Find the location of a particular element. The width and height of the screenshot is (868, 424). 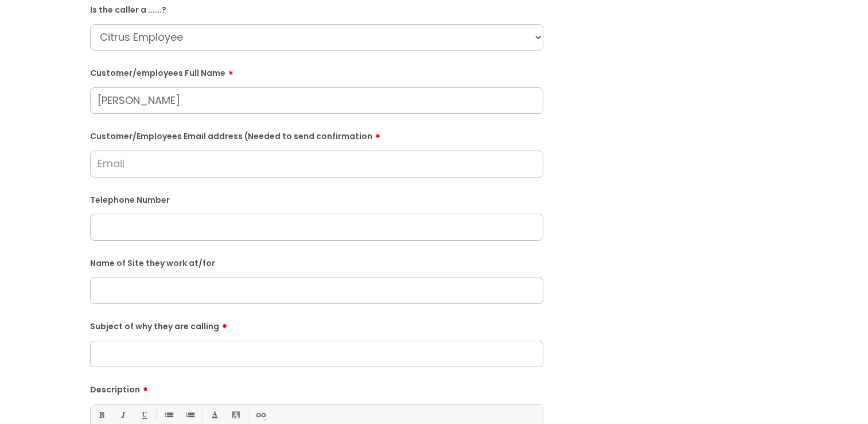

a: Underline(Ctrl-U) is located at coordinates (143, 415).